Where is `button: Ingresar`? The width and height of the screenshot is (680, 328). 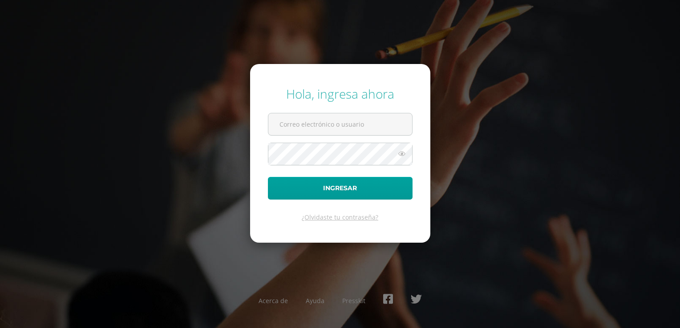
button: Ingresar is located at coordinates (340, 188).